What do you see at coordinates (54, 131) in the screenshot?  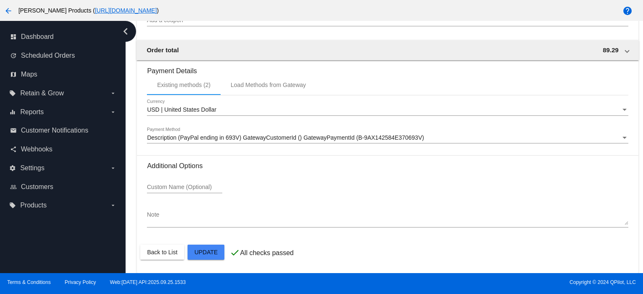 I see `span: Customer Notifications` at bounding box center [54, 131].